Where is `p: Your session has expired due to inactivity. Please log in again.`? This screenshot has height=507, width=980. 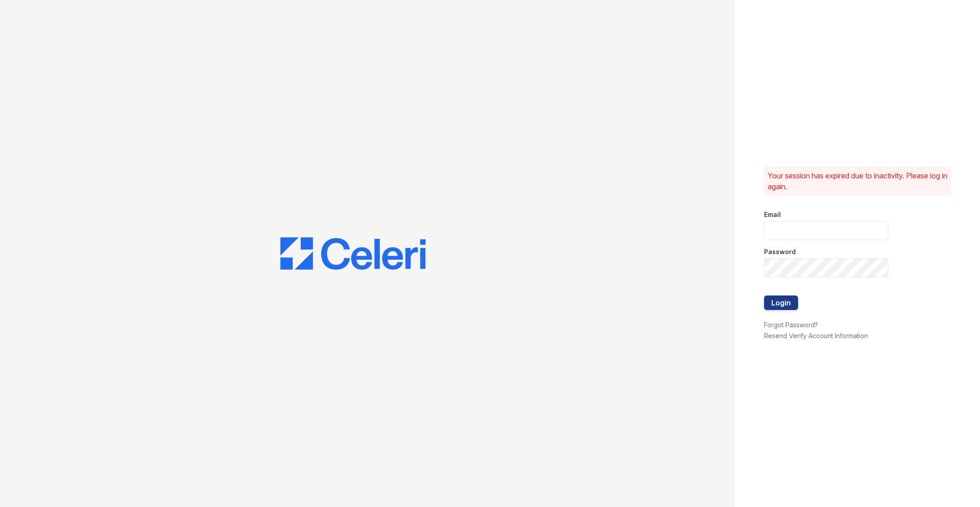 p: Your session has expired due to inactivity. Please log in again. is located at coordinates (857, 181).